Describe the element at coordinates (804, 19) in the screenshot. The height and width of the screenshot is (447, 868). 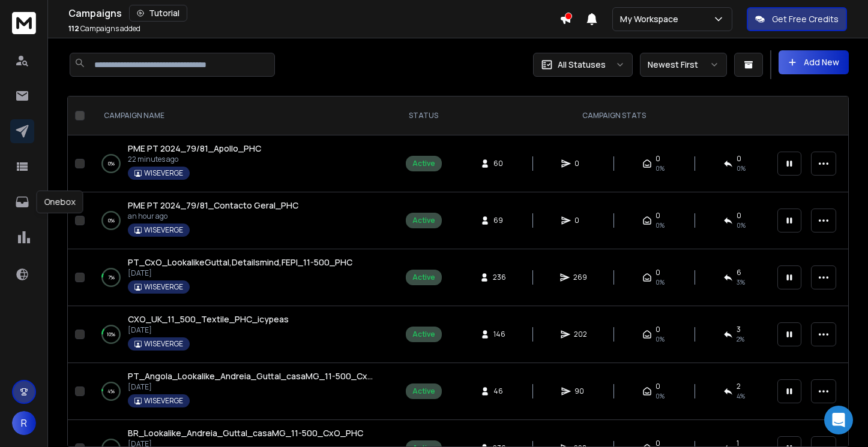
I see `p: Get Free Credits` at that location.